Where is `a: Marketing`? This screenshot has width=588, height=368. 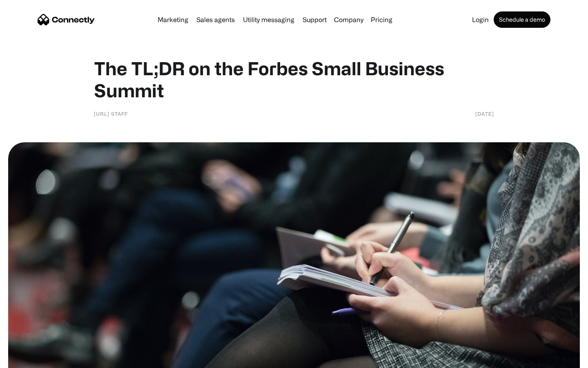
a: Marketing is located at coordinates (173, 20).